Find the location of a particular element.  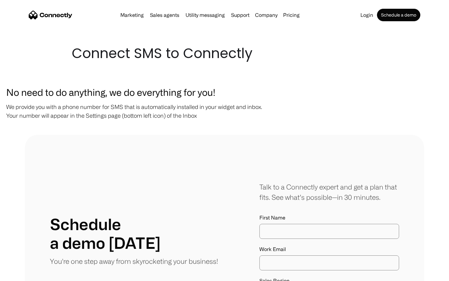

a: Utility messaging is located at coordinates (205, 15).